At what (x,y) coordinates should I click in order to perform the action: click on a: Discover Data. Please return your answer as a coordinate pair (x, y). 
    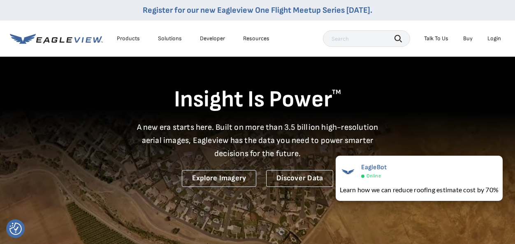
    Looking at the image, I should click on (299, 178).